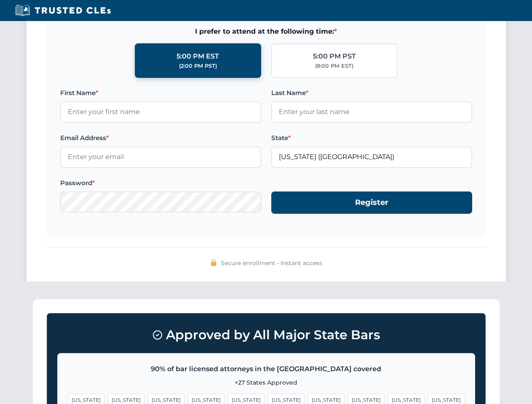 This screenshot has width=532, height=404. I want to click on input: Enter your last name, so click(372, 112).